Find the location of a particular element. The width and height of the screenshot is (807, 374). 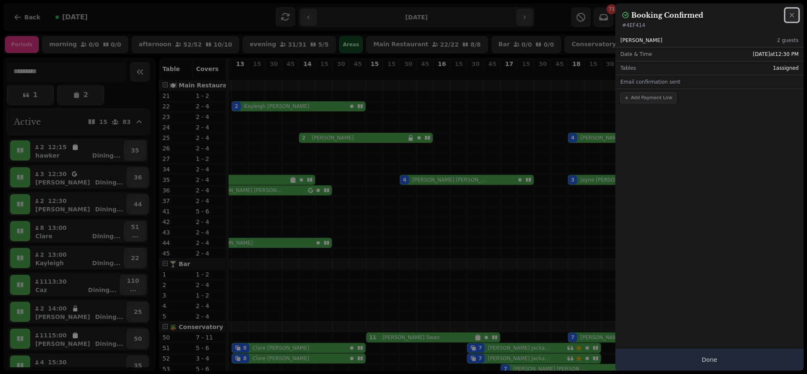

span: Date & Time is located at coordinates (636, 54).